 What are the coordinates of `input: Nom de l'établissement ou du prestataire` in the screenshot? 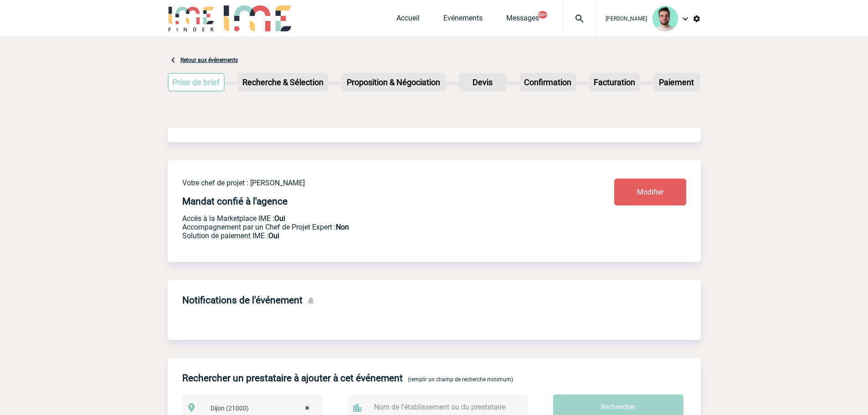 It's located at (443, 406).